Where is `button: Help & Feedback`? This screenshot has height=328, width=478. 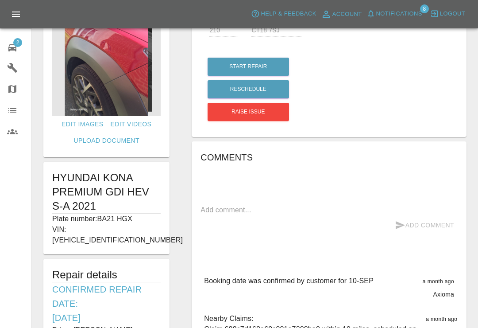
button: Help & Feedback is located at coordinates (283, 14).